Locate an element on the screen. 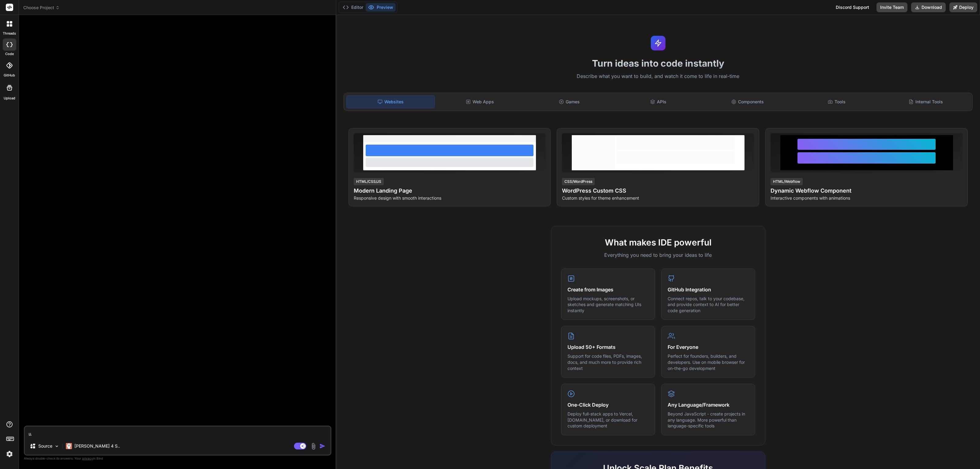 This screenshot has width=980, height=469. p: Connect repos, talk to your codebase, and provide context to AI for better code generation is located at coordinates (708, 305).